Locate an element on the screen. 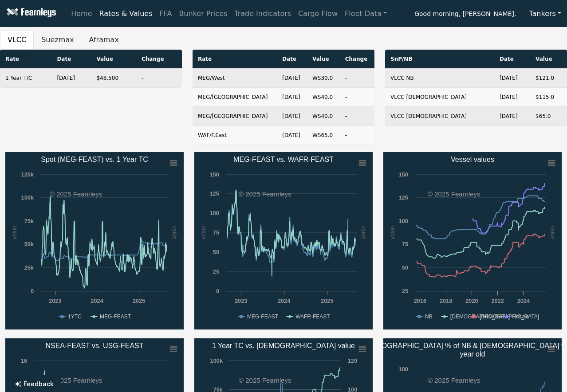  th: SnP/NB is located at coordinates (439, 59).